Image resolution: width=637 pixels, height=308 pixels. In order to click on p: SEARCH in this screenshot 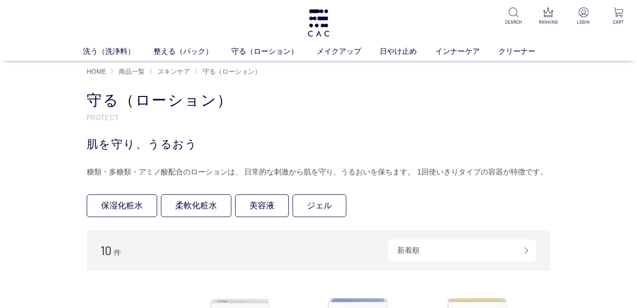, I will do `click(513, 22)`.